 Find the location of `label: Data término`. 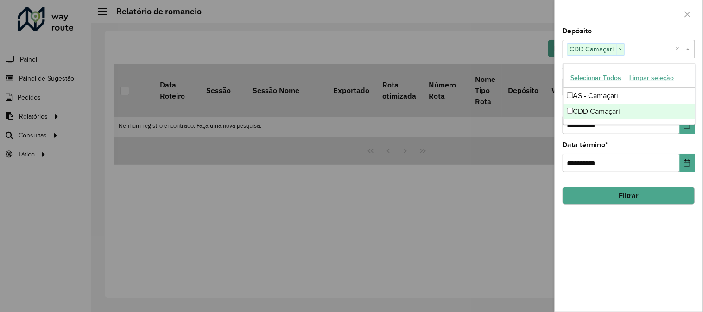

label: Data término is located at coordinates (585, 145).